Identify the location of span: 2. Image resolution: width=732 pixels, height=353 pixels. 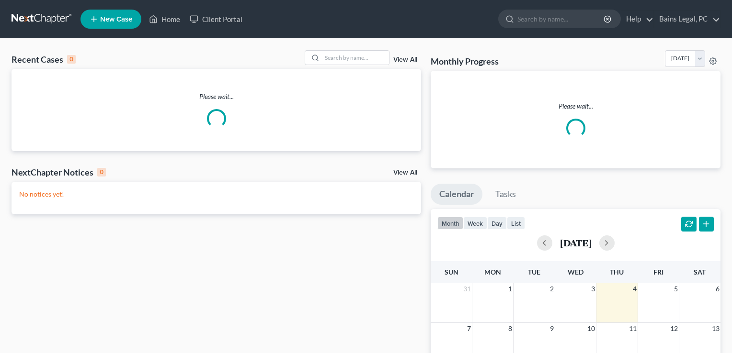
(552, 289).